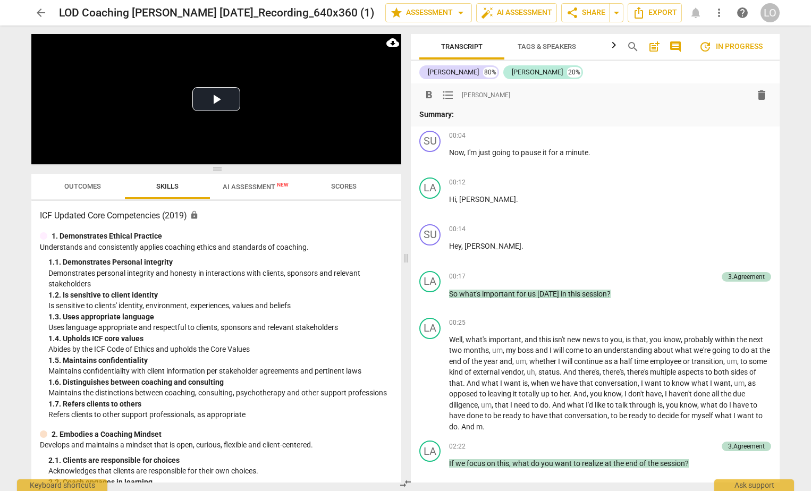  Describe the element at coordinates (221, 393) in the screenshot. I see `p: Maintains the distinctions between coaching, consulting, psychotherapy and other support professions` at that location.